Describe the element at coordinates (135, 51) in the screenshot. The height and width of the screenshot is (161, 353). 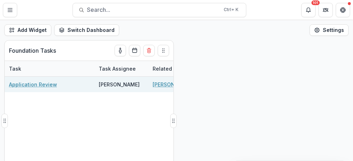
I see `button: Calendar` at that location.